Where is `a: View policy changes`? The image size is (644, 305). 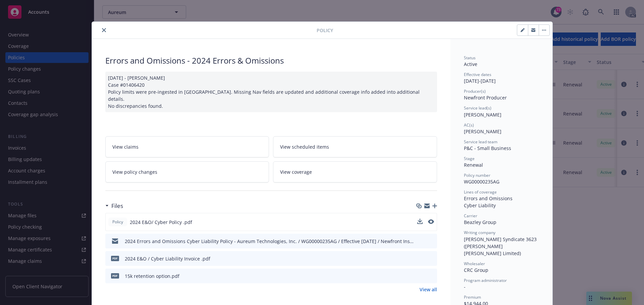
a: View policy changes is located at coordinates (187, 172).